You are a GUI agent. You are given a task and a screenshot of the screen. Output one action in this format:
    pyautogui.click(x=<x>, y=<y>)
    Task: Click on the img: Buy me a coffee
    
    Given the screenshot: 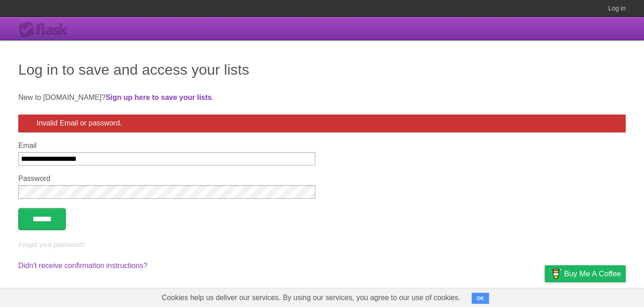 What is the action you would take?
    pyautogui.click(x=555, y=274)
    